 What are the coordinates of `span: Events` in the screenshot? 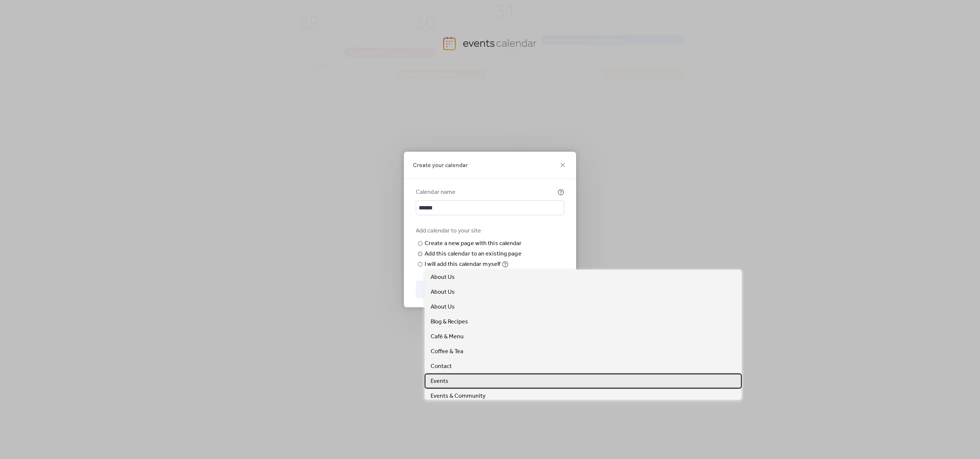 It's located at (440, 382).